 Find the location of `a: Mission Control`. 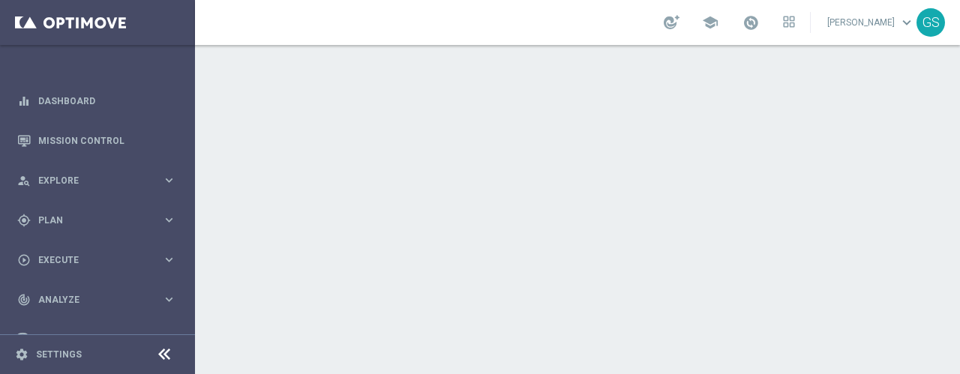

a: Mission Control is located at coordinates (107, 140).